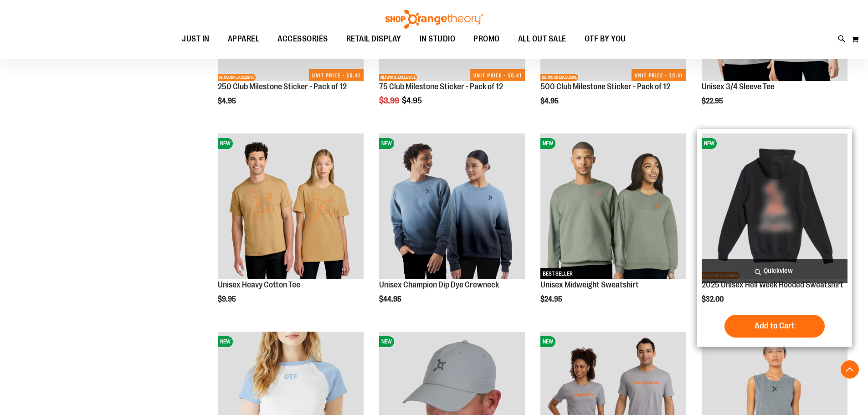  I want to click on span: ALL OUT SALE, so click(543, 38).